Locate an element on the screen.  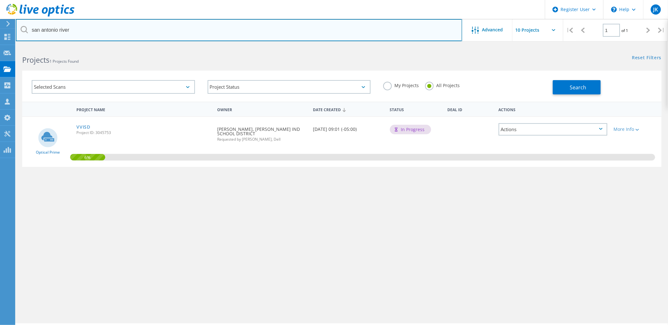
div: Project Status is located at coordinates (289, 87).